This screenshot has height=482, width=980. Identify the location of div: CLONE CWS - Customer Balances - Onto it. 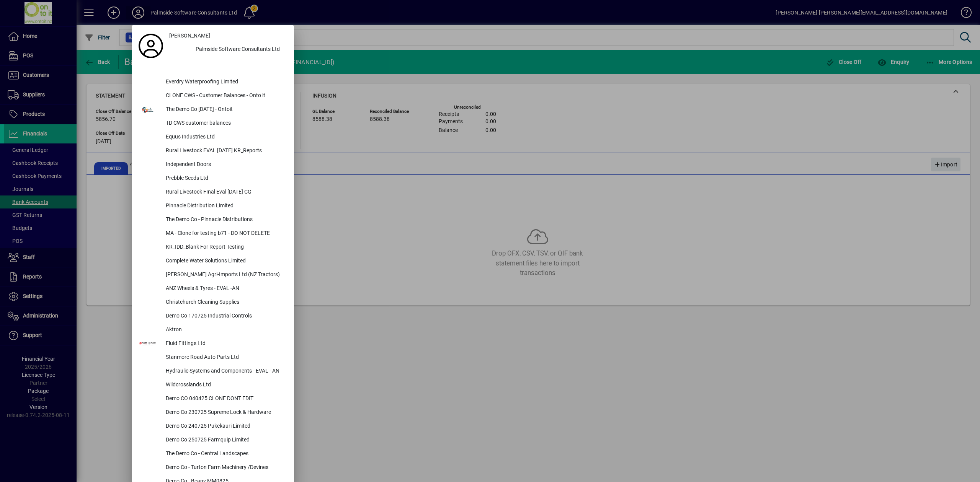
(225, 96).